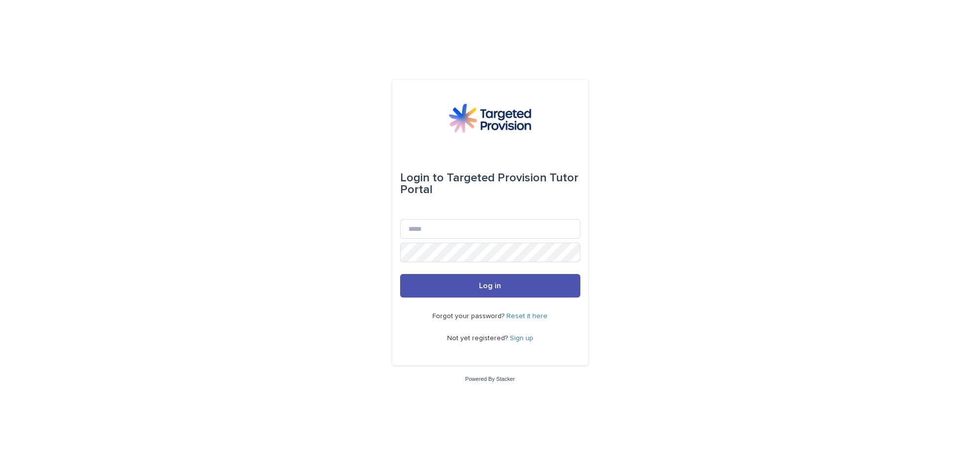 Image resolution: width=980 pixels, height=473 pixels. What do you see at coordinates (490, 286) in the screenshot?
I see `span: Log in` at bounding box center [490, 286].